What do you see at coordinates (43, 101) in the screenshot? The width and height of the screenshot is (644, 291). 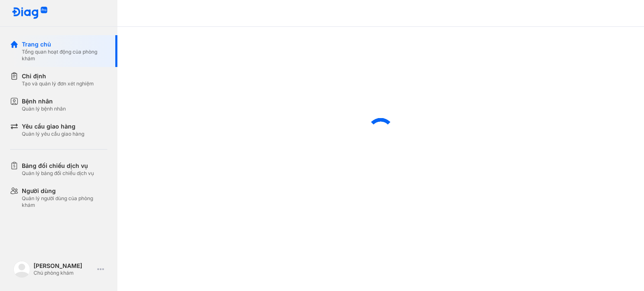 I see `div: Bệnh nhân` at bounding box center [43, 101].